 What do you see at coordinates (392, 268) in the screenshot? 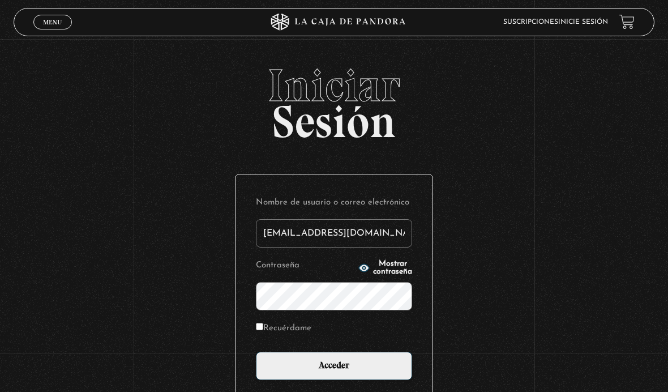
I see `span: Mostrar contraseña` at bounding box center [392, 268].